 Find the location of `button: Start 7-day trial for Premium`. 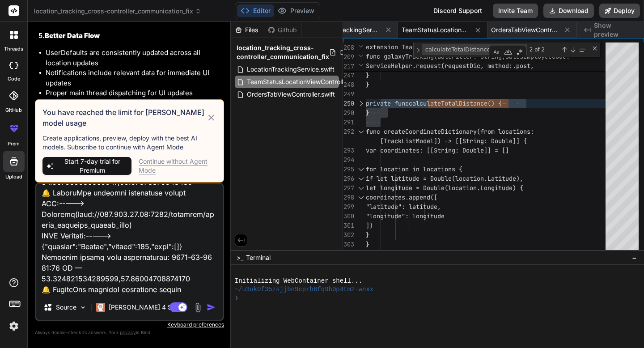

button: Start 7-day trial for Premium is located at coordinates (87, 166).